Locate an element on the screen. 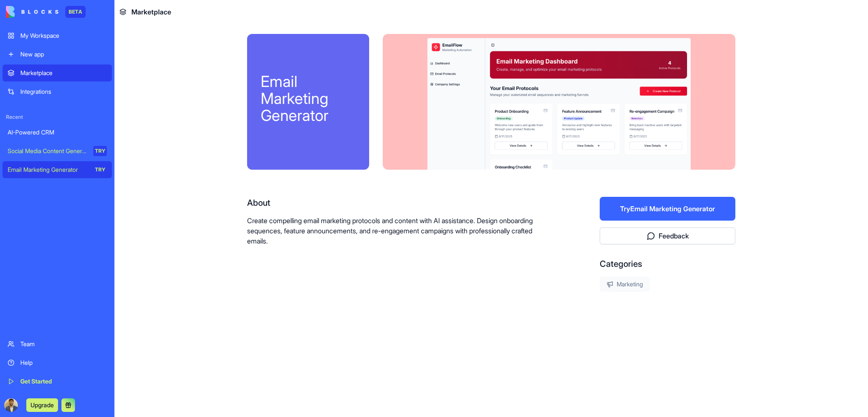  div: BETA is located at coordinates (76, 12).